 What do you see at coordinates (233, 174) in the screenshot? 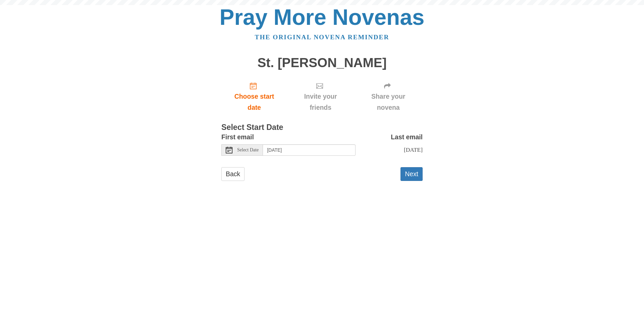
I see `a: Back` at bounding box center [233, 174].